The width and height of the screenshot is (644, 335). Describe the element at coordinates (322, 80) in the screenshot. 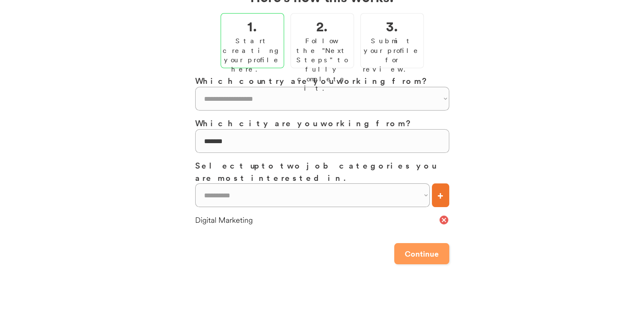

I see `h3: Which country are you working from?` at that location.